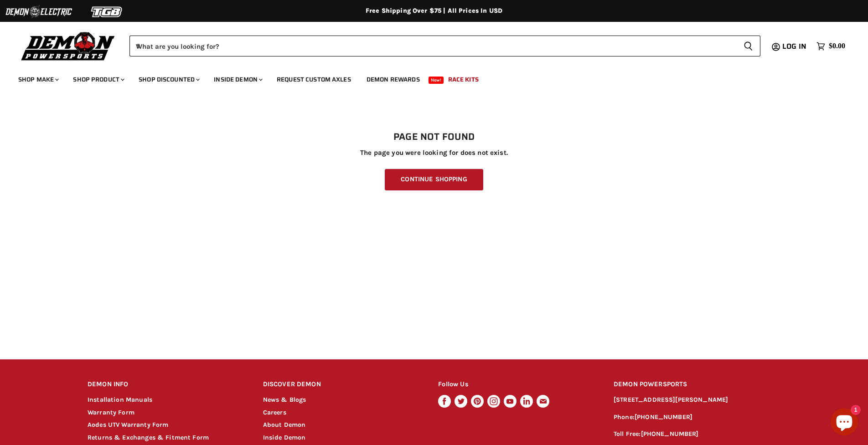 This screenshot has width=868, height=445. Describe the element at coordinates (433, 46) in the screenshot. I see `input: When autocomplete results are available use up and down arrows to review and enter to select` at that location.